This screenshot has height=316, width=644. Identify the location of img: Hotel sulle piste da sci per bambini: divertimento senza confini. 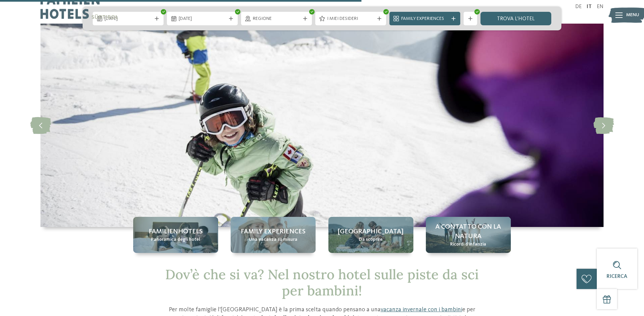
(322, 125).